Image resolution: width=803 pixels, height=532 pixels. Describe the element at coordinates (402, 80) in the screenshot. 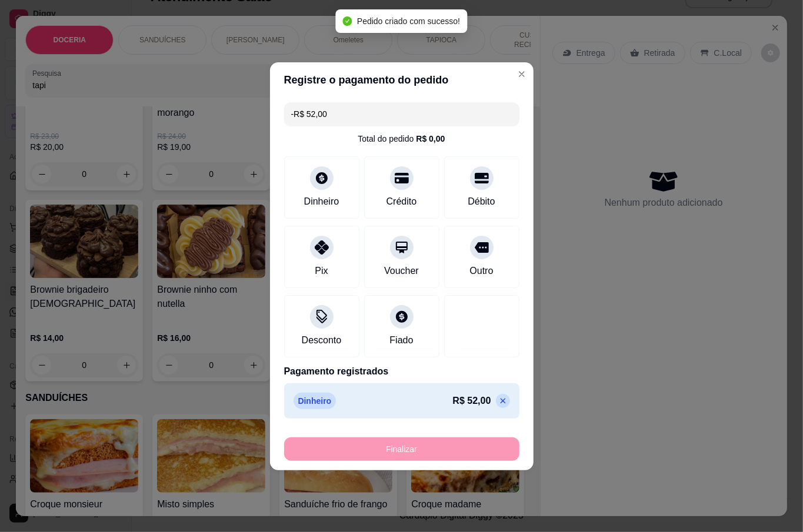

I see `header: Registre o pagamento do pedido` at that location.